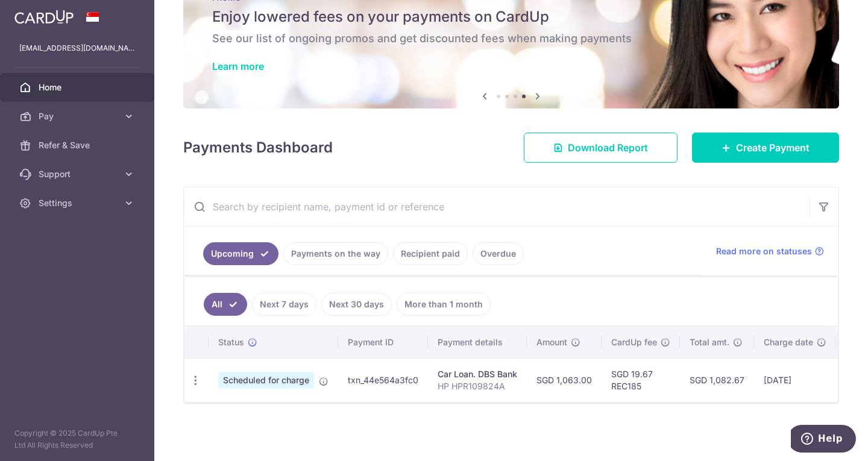 This screenshot has width=868, height=461. I want to click on a: More than 1 month, so click(444, 304).